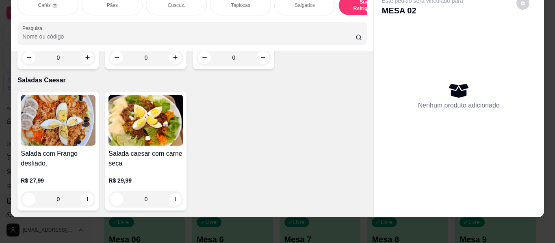  I want to click on p: Cuscuz., so click(176, 5).